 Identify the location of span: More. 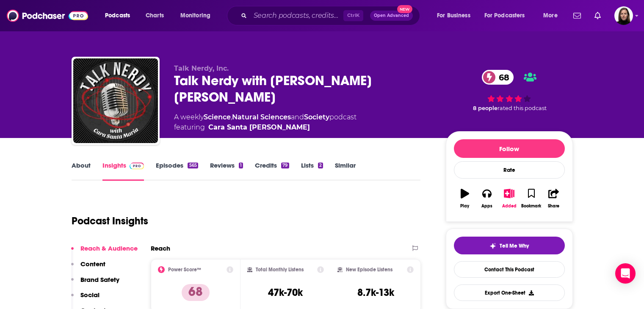
(550, 16).